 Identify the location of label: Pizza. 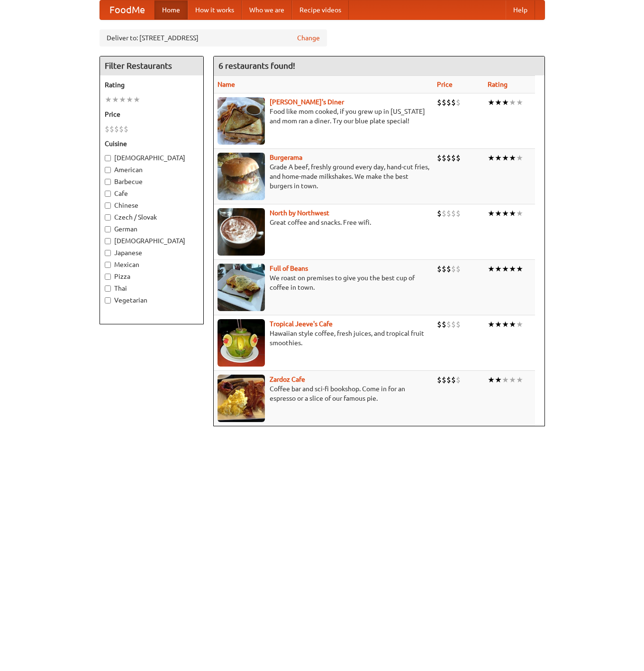
(152, 277).